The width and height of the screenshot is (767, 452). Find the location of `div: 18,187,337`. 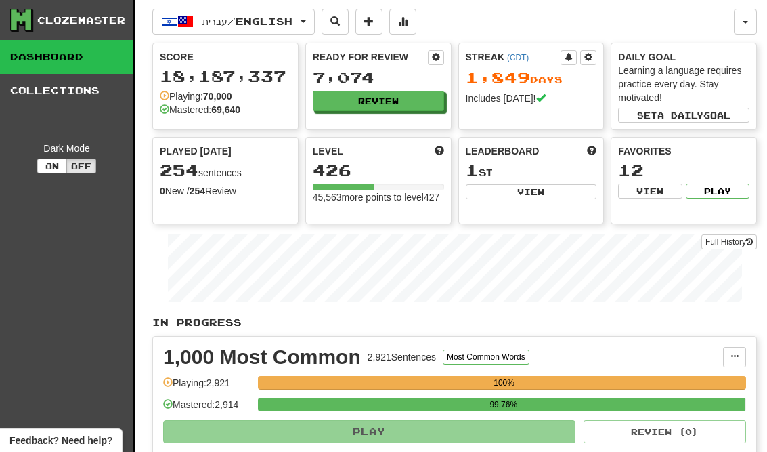

div: 18,187,337 is located at coordinates (226, 76).